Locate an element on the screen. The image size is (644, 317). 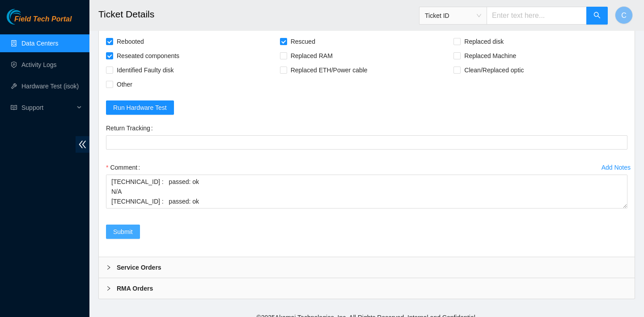
div: RMA Orders is located at coordinates (367, 288).